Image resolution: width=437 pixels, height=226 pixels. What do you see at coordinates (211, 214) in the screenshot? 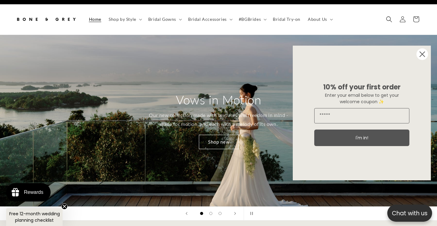
I see `button: Load slide 2 of 3` at bounding box center [211, 214].